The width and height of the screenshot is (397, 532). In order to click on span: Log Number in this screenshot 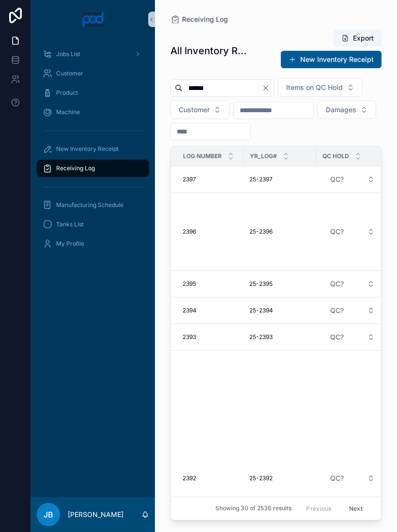, I will do `click(202, 157)`.